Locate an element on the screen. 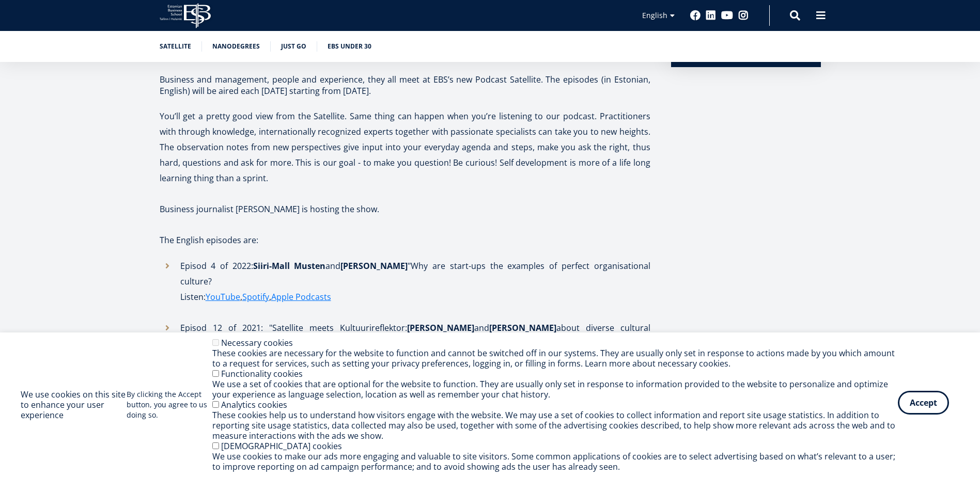 This screenshot has height=477, width=980. a: Satellite is located at coordinates (175, 46).